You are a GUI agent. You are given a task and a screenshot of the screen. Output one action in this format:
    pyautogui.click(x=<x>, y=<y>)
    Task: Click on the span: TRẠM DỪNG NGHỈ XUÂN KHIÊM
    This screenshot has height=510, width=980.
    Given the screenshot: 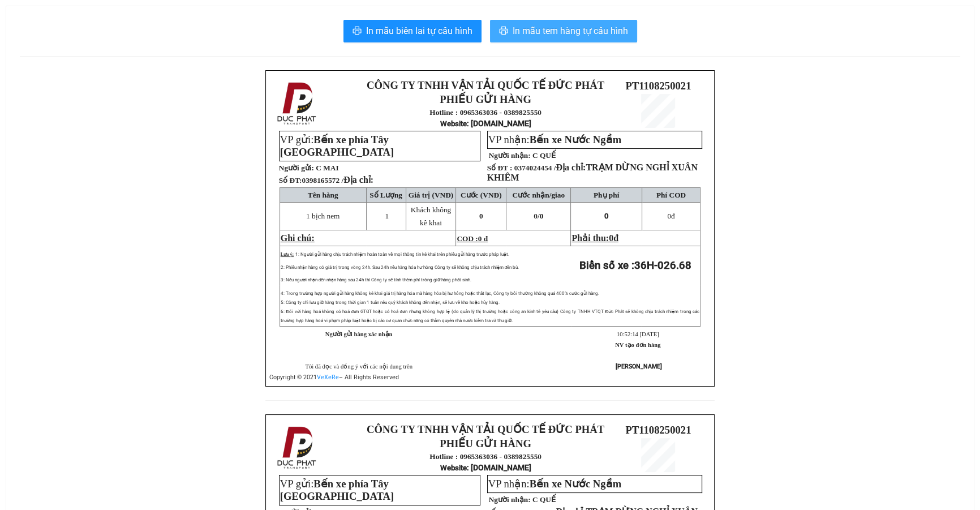 What is the action you would take?
    pyautogui.click(x=593, y=172)
    